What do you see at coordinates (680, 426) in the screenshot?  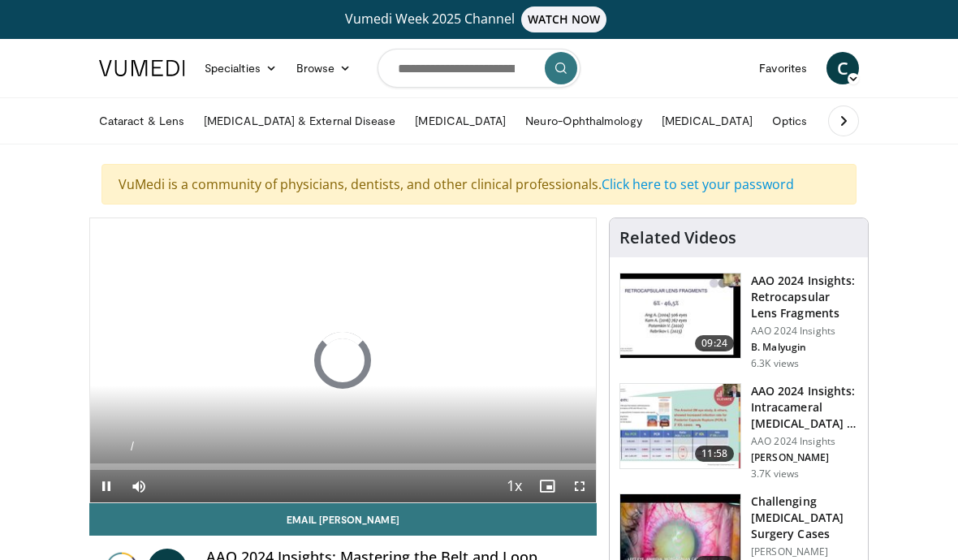 I see `img: de733f49-b136-4bdc-9e00-4021288efeb7.150x105_q85_crop-smart_upscale.jpg` at bounding box center [680, 426].